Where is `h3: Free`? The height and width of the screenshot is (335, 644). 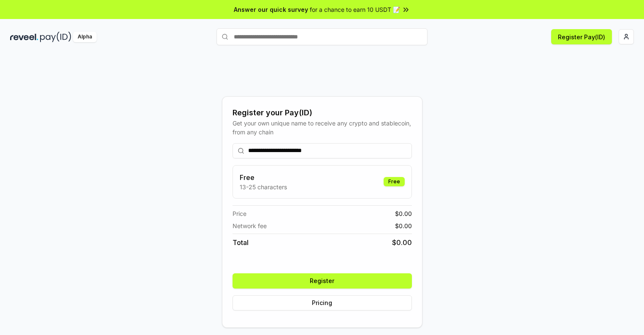 h3: Free is located at coordinates (263, 178).